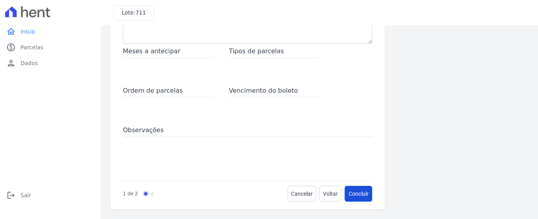  I want to click on span: Tipos de parcelas, so click(274, 52).